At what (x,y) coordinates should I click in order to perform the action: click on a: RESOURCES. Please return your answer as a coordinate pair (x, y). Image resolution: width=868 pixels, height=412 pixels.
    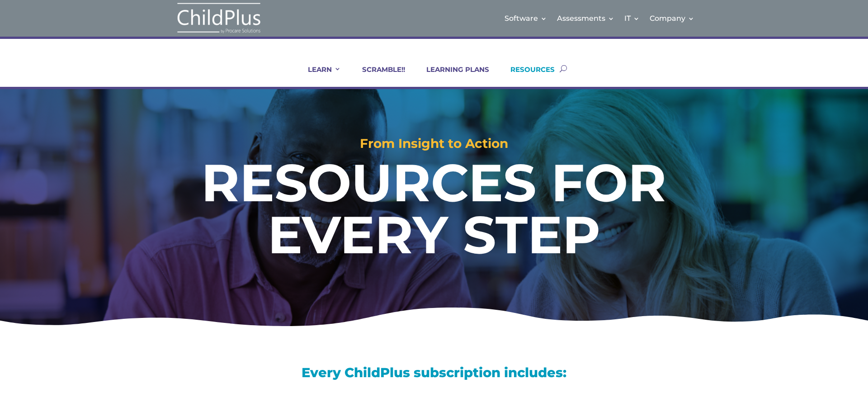
    Looking at the image, I should click on (527, 76).